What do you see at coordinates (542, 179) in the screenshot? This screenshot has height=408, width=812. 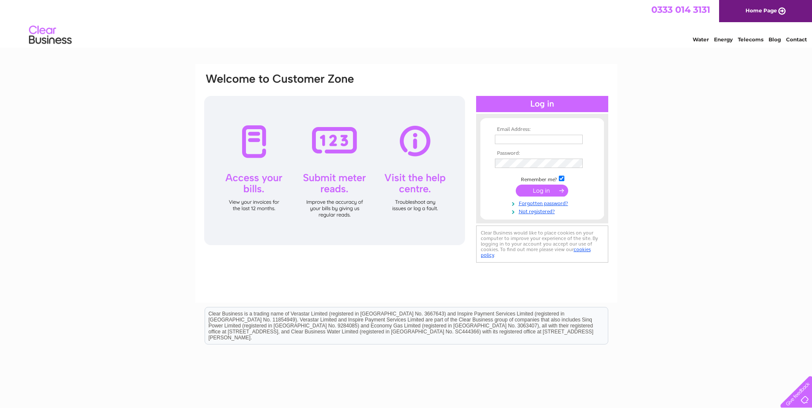 I see `td: Remember me?` at bounding box center [542, 179].